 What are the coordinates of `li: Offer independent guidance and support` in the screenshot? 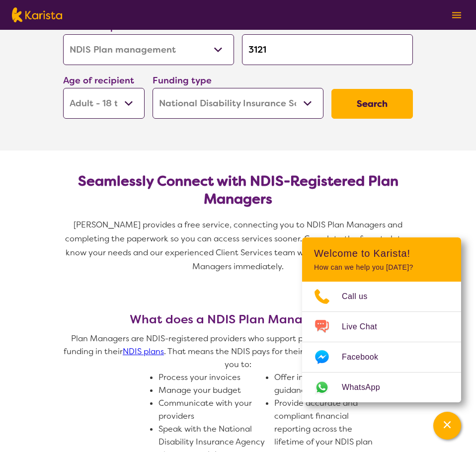 It's located at (328, 384).